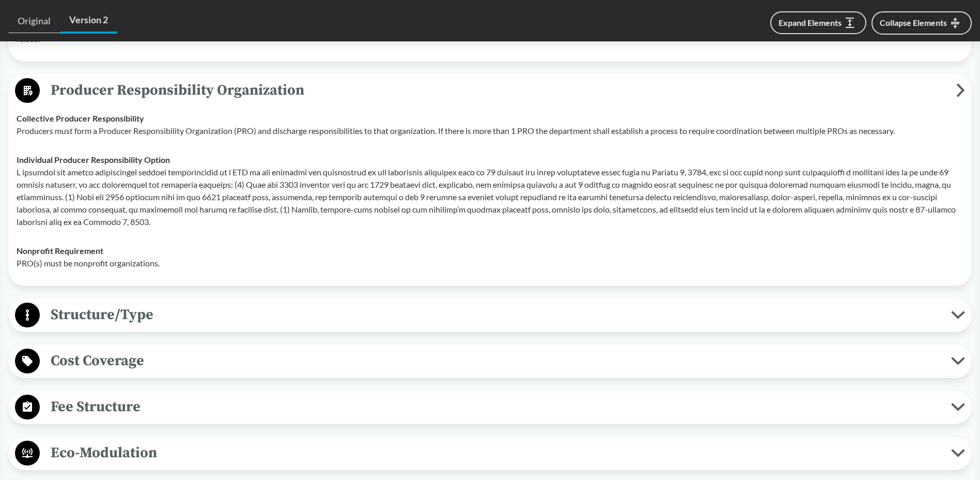 This screenshot has width=980, height=480. What do you see at coordinates (498, 90) in the screenshot?
I see `span: Producer Responsibility Organization` at bounding box center [498, 90].